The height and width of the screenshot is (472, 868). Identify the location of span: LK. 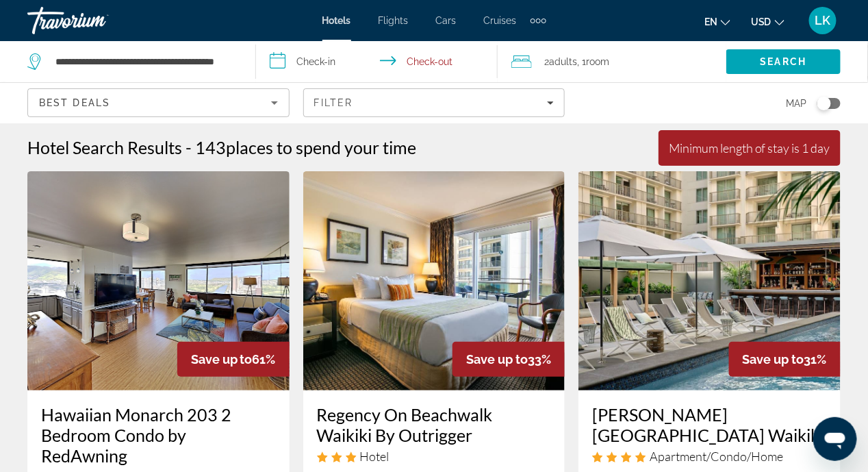
(823, 21).